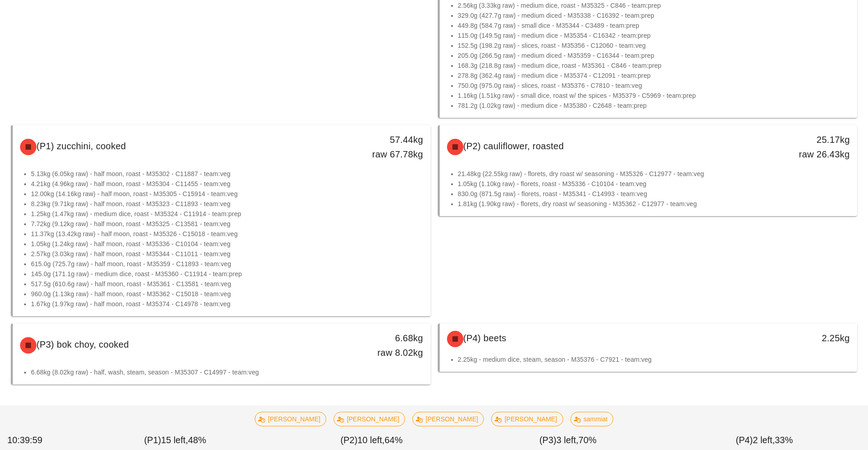  Describe the element at coordinates (227, 184) in the screenshot. I see `li: 4.21kg (4.96kg raw) - half moon, roast - M35304 - C11455 - team:veg` at that location.